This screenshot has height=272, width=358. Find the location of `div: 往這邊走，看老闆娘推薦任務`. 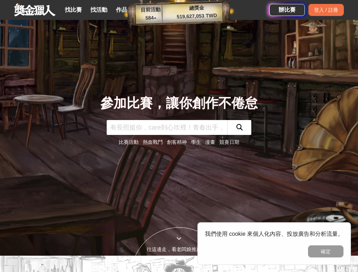

div: 往這邊走，看老闆娘推薦任務 is located at coordinates (179, 249).